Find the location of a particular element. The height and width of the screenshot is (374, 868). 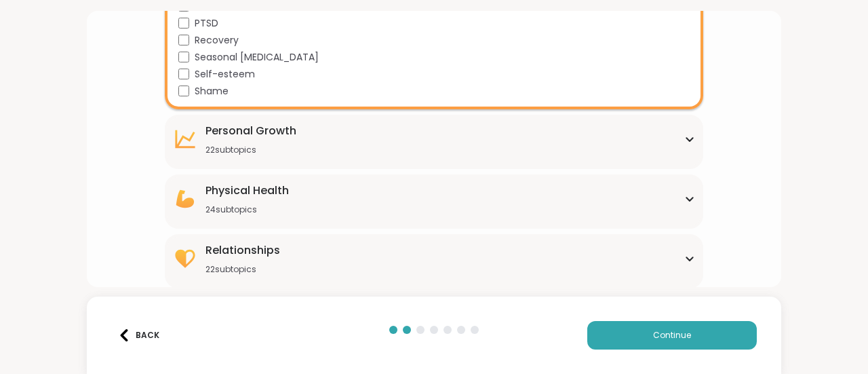

div: Back is located at coordinates (139, 335).